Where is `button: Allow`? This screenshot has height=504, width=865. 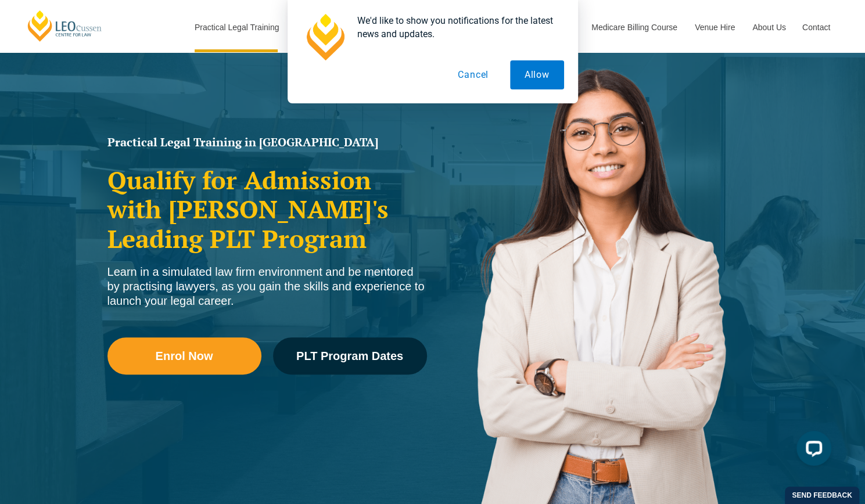
button: Allow is located at coordinates (537, 75).